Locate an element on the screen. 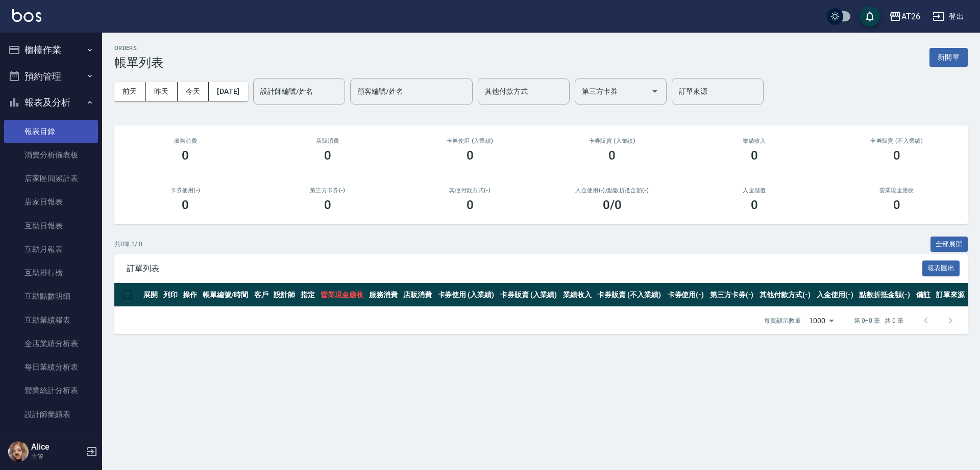  button: 報表及分析 is located at coordinates (51, 102).